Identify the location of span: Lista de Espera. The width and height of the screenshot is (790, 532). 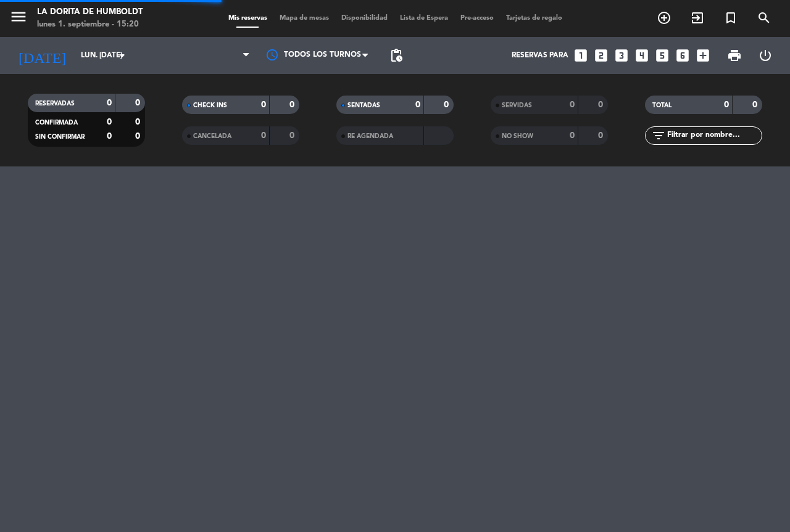
(424, 18).